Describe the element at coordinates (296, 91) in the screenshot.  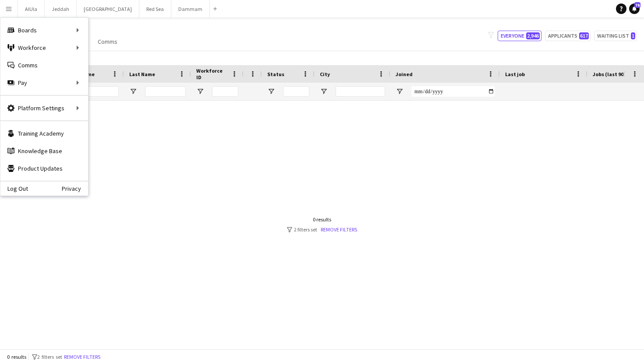
I see `input: Status Filter Input` at that location.